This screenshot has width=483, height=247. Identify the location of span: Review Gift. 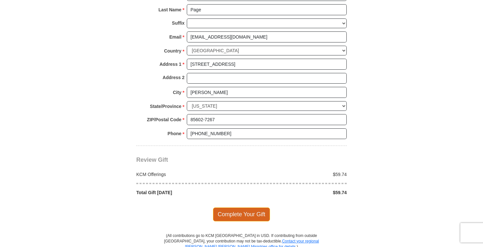
(152, 160).